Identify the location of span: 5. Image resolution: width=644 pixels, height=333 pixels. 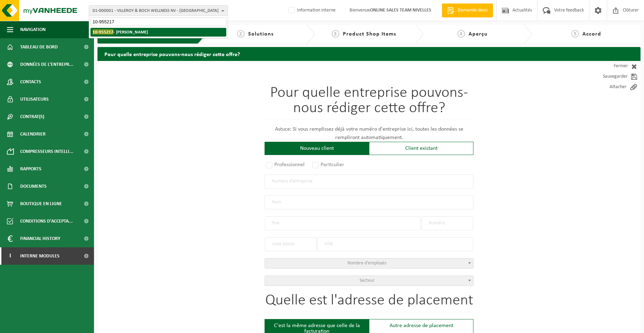
(575, 34).